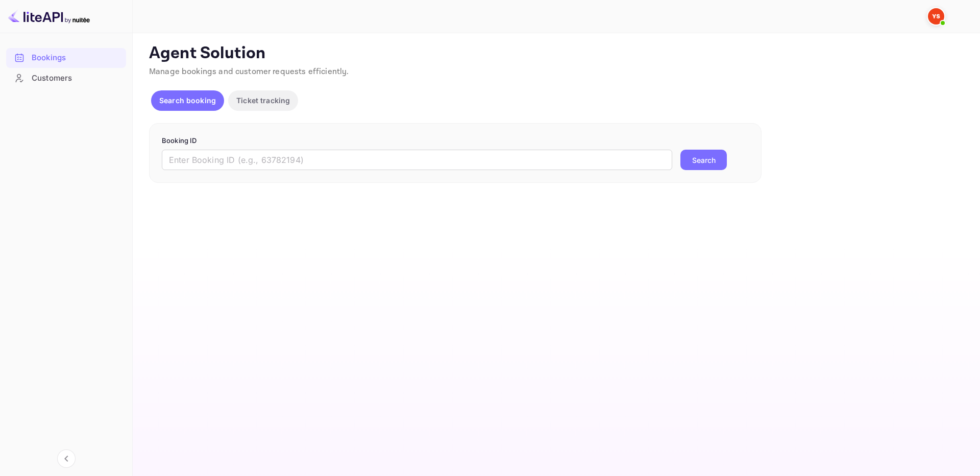  I want to click on button: Search, so click(703, 160).